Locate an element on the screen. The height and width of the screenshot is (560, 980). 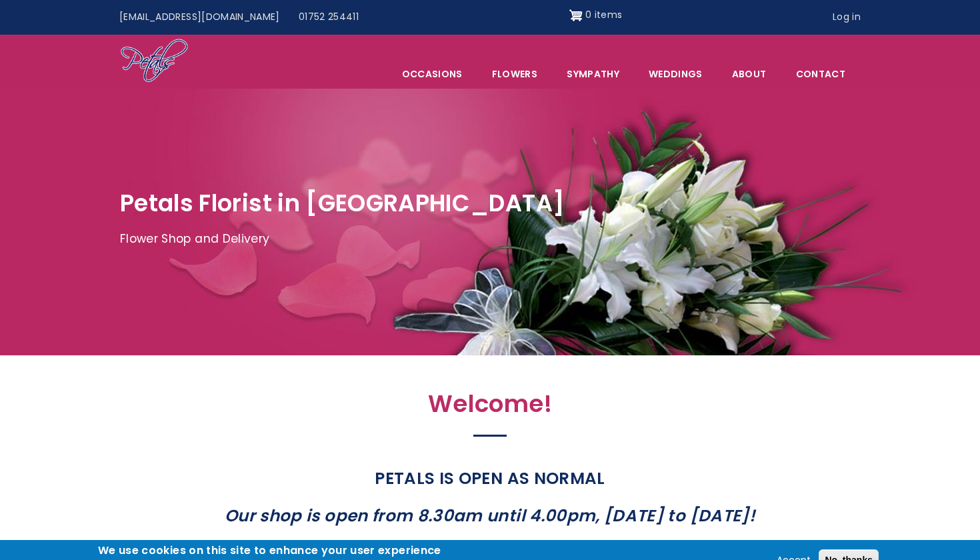
p: Flower Shop and Delivery is located at coordinates (490, 240).